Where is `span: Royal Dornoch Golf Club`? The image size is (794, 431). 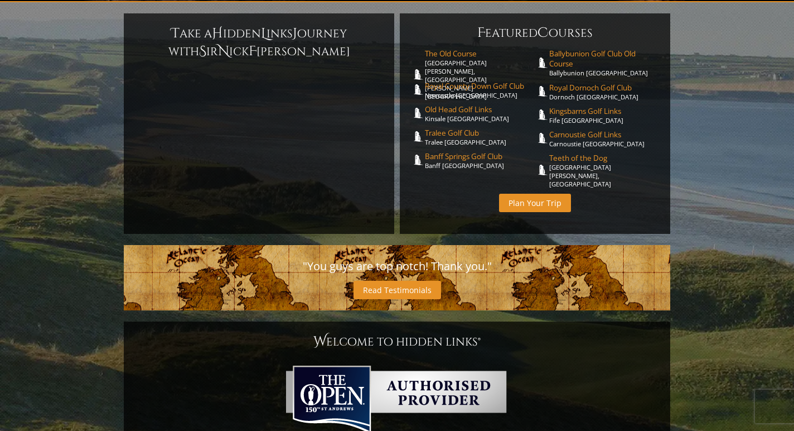 span: Royal Dornoch Golf Club is located at coordinates (605, 88).